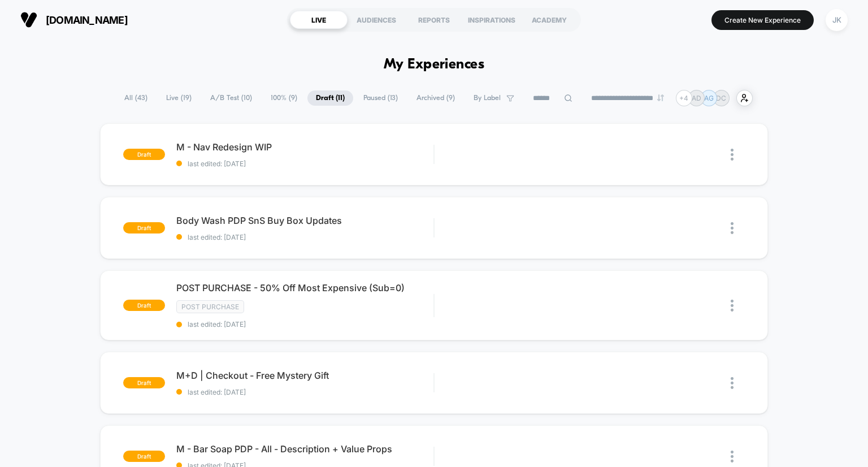  What do you see at coordinates (380, 98) in the screenshot?
I see `span: Paused ( 13 )` at bounding box center [380, 98].